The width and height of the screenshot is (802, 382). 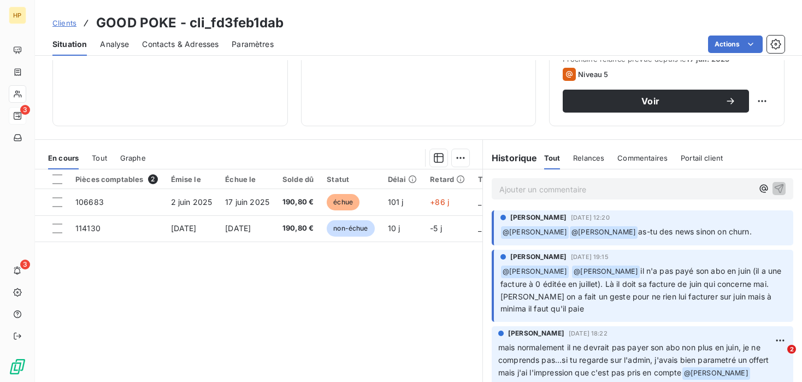 What do you see at coordinates (695, 231) in the screenshot?
I see `span: as-tu des news sinon on churn.` at bounding box center [695, 231].